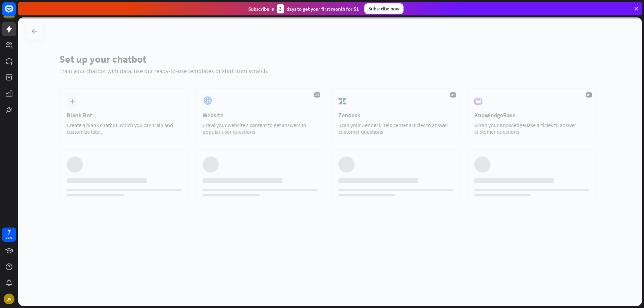 The height and width of the screenshot is (308, 644). I want to click on div: Subscribe in days to get your first month for $1, so click(303, 9).